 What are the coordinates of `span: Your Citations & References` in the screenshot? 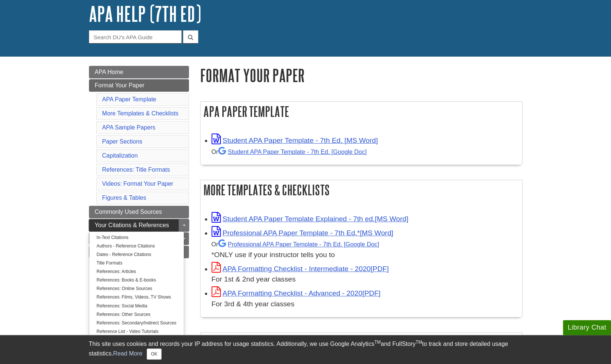 It's located at (132, 225).